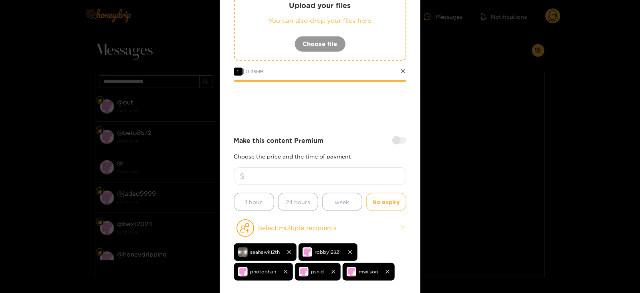  What do you see at coordinates (279, 141) in the screenshot?
I see `strong: Make this content Premium` at bounding box center [279, 141].